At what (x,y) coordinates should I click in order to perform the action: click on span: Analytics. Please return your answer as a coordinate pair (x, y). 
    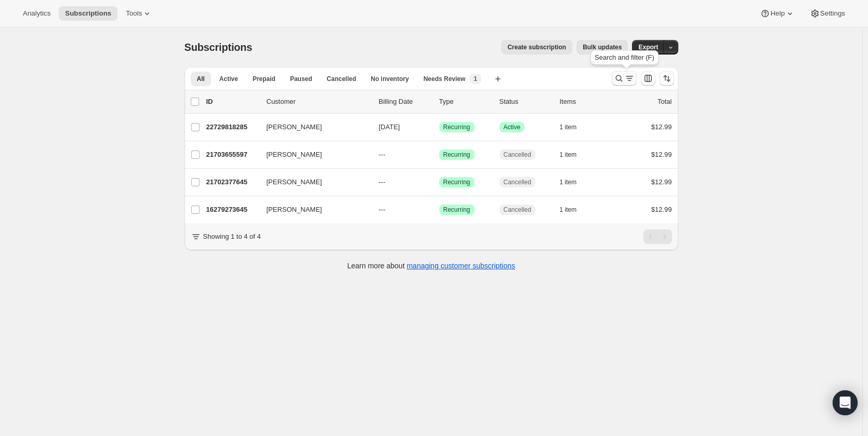
    Looking at the image, I should click on (36, 13).